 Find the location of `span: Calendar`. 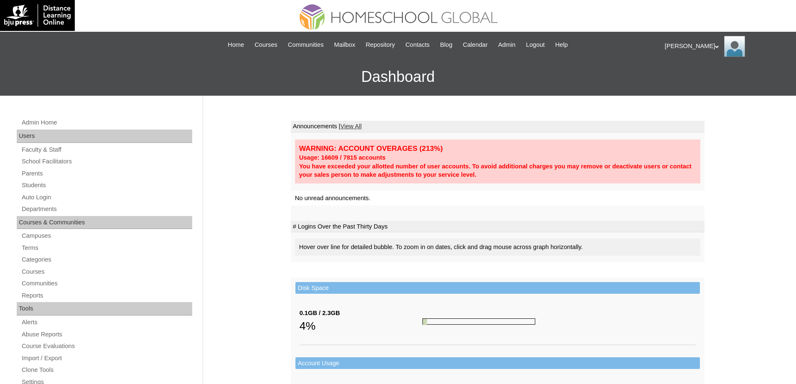

span: Calendar is located at coordinates (475, 45).